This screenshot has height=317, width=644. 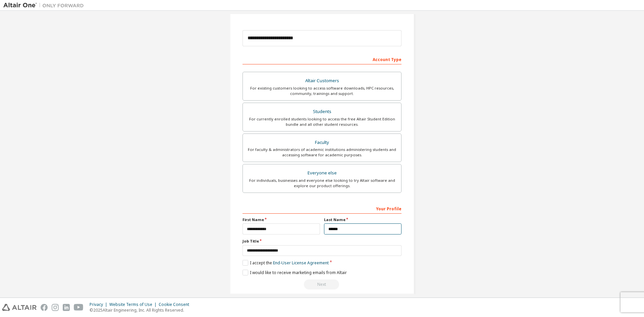 I want to click on div: For individuals, businesses and everyone else looking to try Altair software and explore our prod..., so click(x=322, y=183).